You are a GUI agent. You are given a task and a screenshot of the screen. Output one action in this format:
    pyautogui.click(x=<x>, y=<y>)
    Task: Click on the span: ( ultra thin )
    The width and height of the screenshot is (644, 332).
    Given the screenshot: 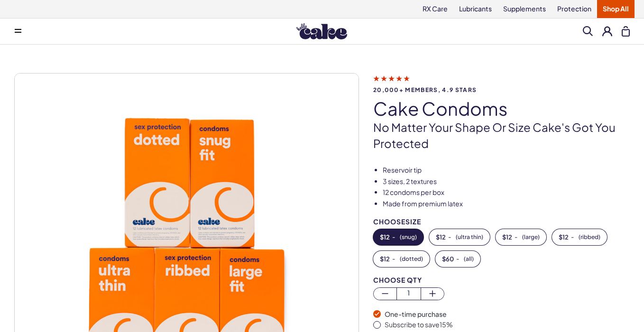 What is the action you would take?
    pyautogui.click(x=470, y=237)
    